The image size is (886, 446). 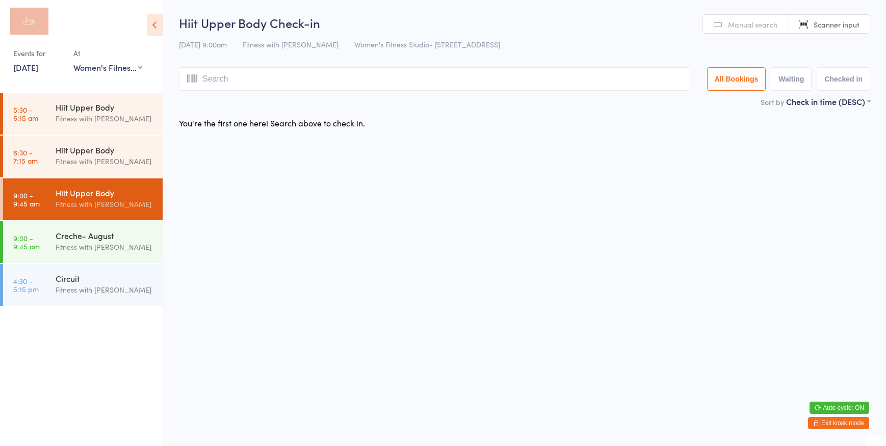 What do you see at coordinates (38, 53) in the screenshot?
I see `div: Events for` at bounding box center [38, 53].